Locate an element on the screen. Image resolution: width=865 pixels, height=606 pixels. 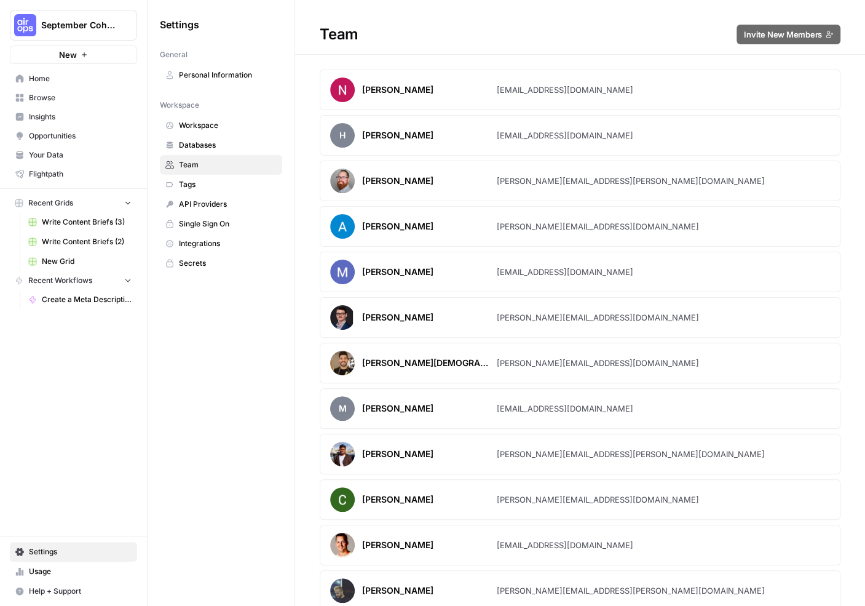
span: Team is located at coordinates (228, 165).